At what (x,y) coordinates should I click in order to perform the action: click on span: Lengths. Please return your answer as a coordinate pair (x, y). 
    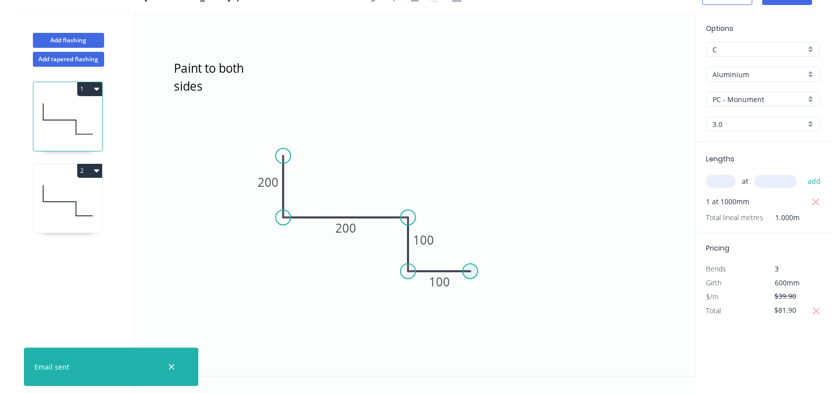
    Looking at the image, I should click on (720, 159).